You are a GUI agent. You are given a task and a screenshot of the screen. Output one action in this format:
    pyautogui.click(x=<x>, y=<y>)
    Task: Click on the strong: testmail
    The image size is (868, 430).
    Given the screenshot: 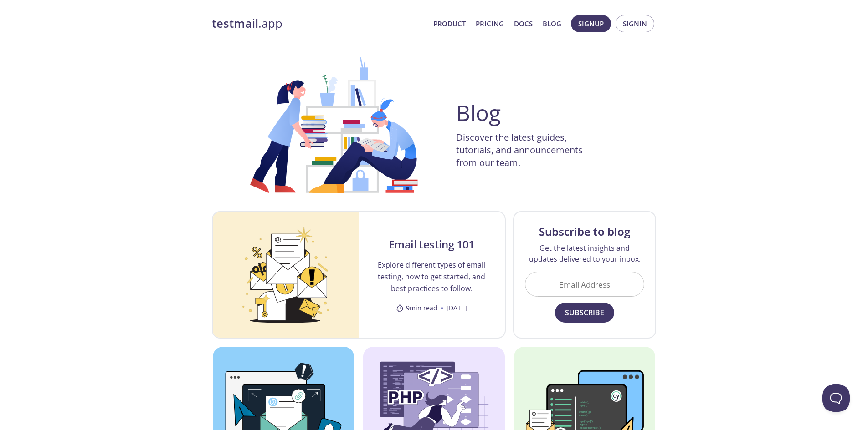 What is the action you would take?
    pyautogui.click(x=235, y=23)
    